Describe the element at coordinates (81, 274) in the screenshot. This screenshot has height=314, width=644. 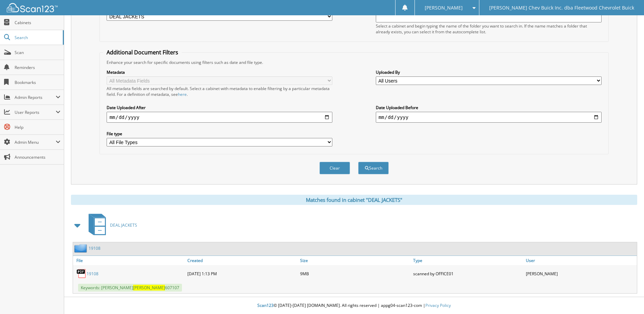
I see `img: PDF.png` at that location.